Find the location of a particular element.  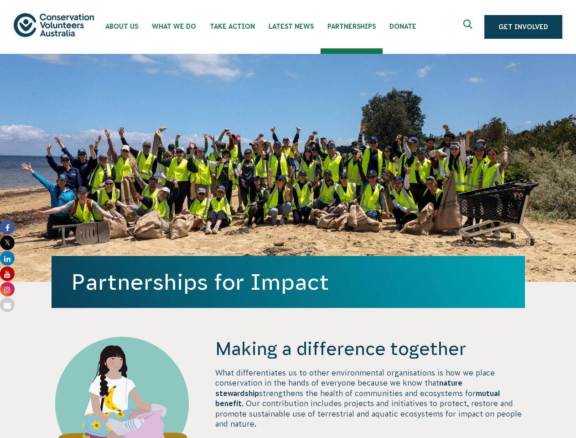

strong: nature stewardship is located at coordinates (339, 388).